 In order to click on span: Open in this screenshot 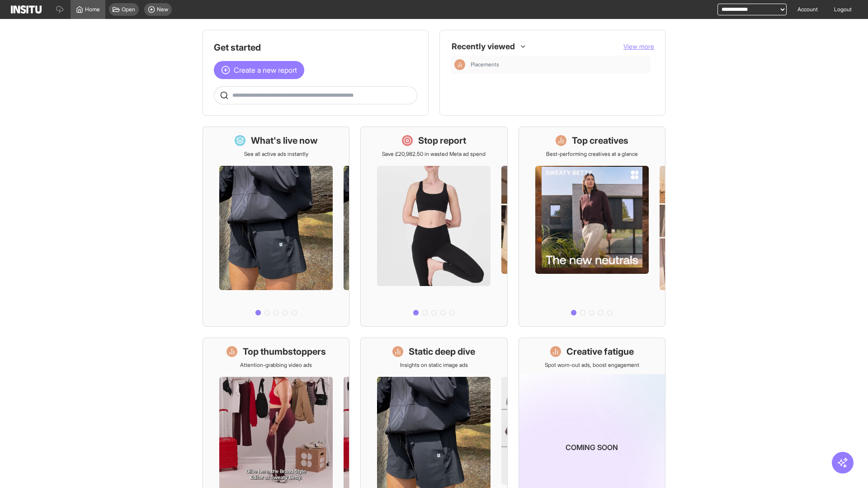, I will do `click(128, 9)`.